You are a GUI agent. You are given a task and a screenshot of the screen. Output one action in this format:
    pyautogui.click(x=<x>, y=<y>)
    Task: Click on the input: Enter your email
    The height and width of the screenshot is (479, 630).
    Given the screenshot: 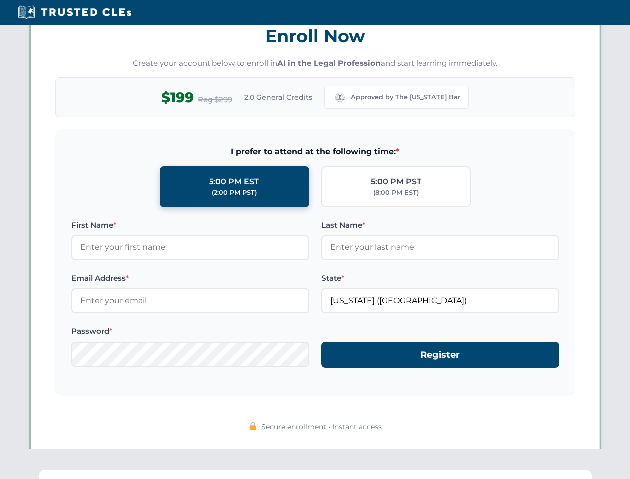 What is the action you would take?
    pyautogui.click(x=190, y=301)
    